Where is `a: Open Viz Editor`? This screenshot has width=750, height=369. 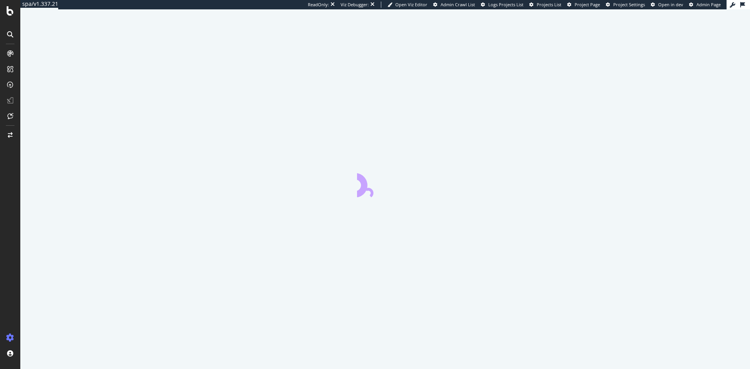
a: Open Viz Editor is located at coordinates (407, 5).